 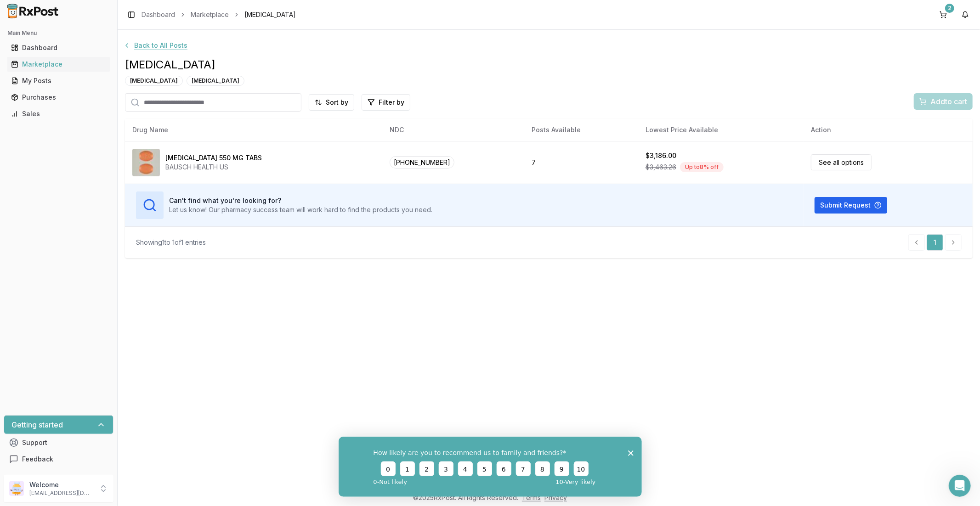 What do you see at coordinates (58, 114) in the screenshot?
I see `a: Sales` at bounding box center [58, 114].